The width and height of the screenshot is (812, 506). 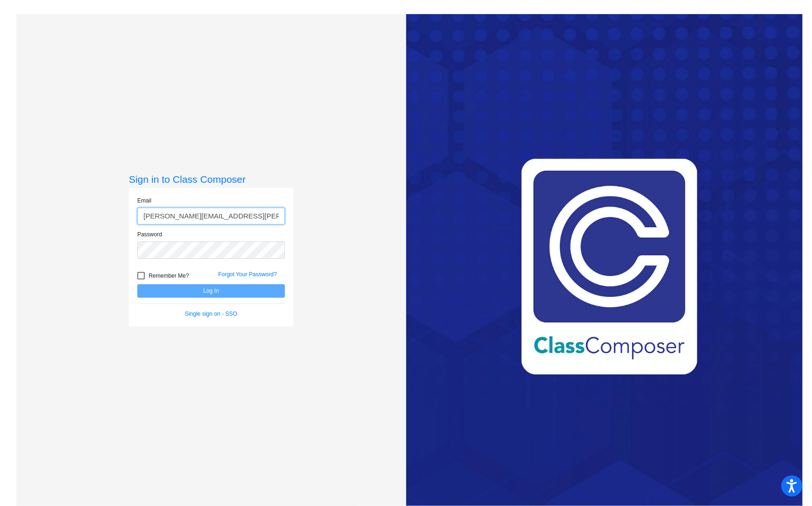 What do you see at coordinates (149, 234) in the screenshot?
I see `label: Password` at bounding box center [149, 234].